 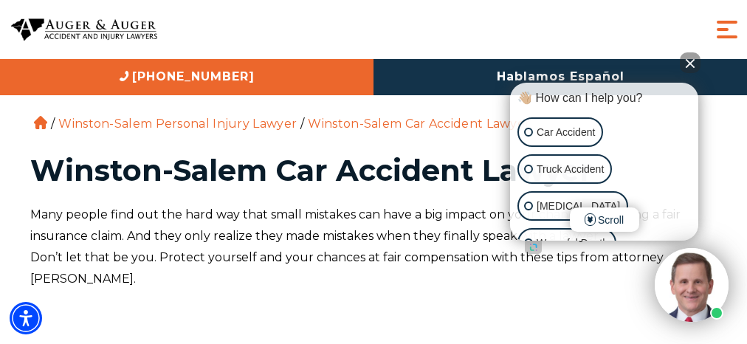 What do you see at coordinates (604, 98) in the screenshot?
I see `div: 👋🏼 How can I help you?` at bounding box center [604, 98].